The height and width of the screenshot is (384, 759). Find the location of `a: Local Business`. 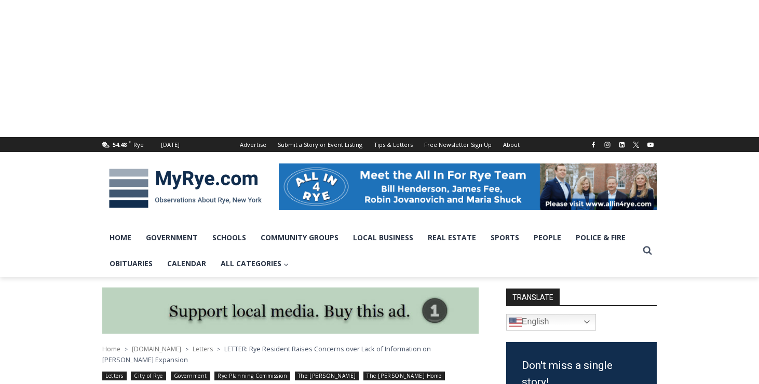

a: Local Business is located at coordinates (383, 238).